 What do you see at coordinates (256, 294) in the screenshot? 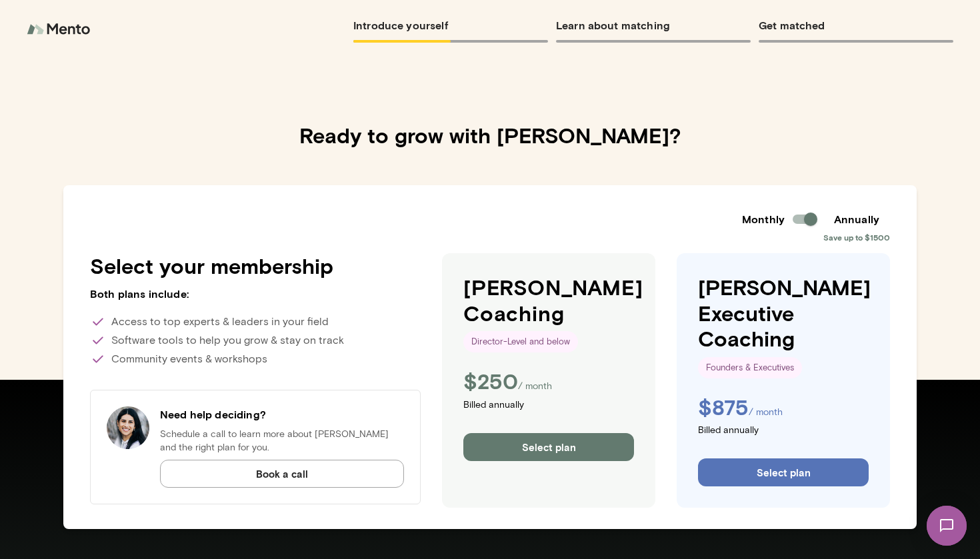
I see `h6: Both plans include:` at bounding box center [256, 294].